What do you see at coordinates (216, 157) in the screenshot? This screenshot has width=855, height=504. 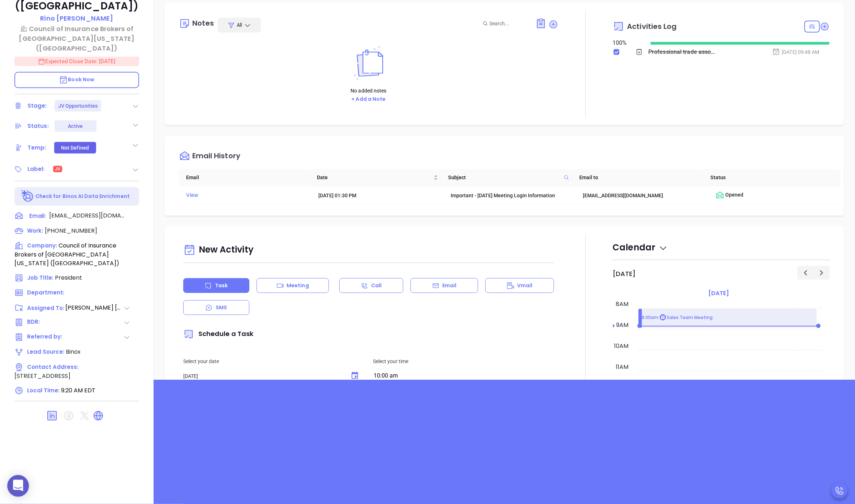 I see `div: Email History` at bounding box center [216, 157].